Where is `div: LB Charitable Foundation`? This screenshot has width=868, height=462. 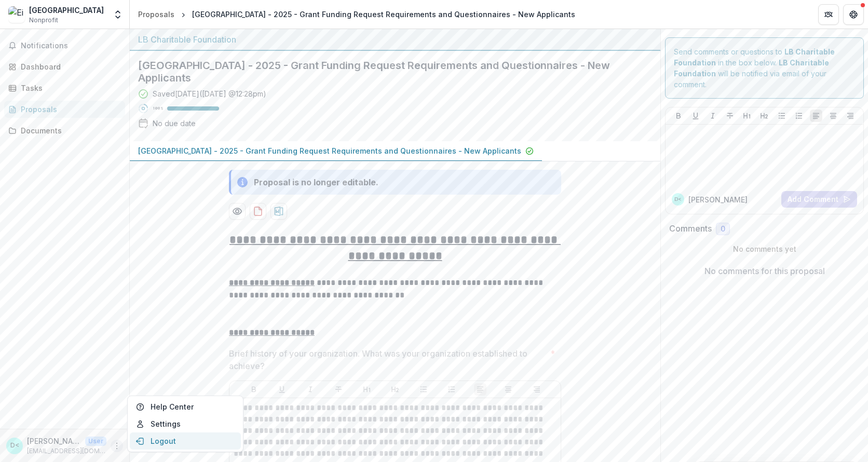 div: LB Charitable Foundation is located at coordinates (395, 39).